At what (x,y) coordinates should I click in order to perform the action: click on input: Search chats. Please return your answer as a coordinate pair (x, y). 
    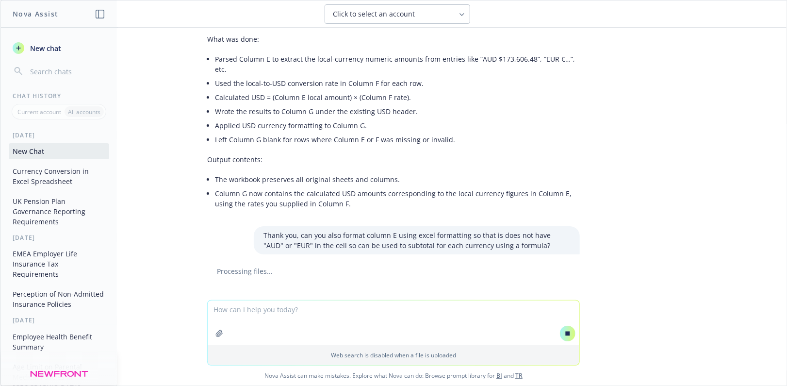
    Looking at the image, I should click on (66, 71).